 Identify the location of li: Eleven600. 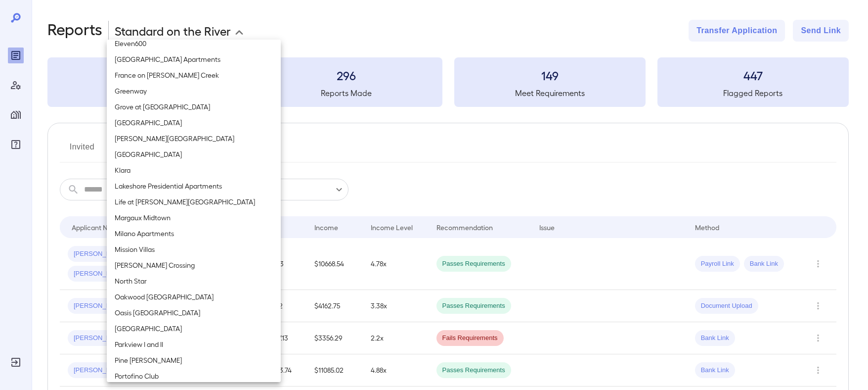
(194, 44).